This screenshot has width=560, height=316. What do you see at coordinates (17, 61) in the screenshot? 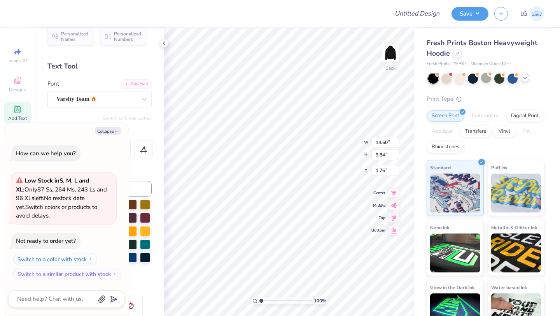
I see `span: Image AI` at bounding box center [17, 61].